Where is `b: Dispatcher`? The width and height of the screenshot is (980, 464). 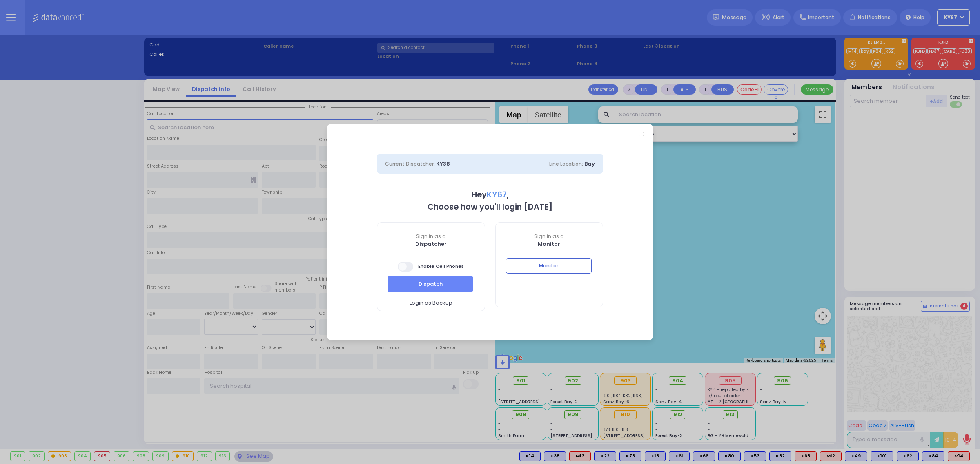 b: Dispatcher is located at coordinates (430, 244).